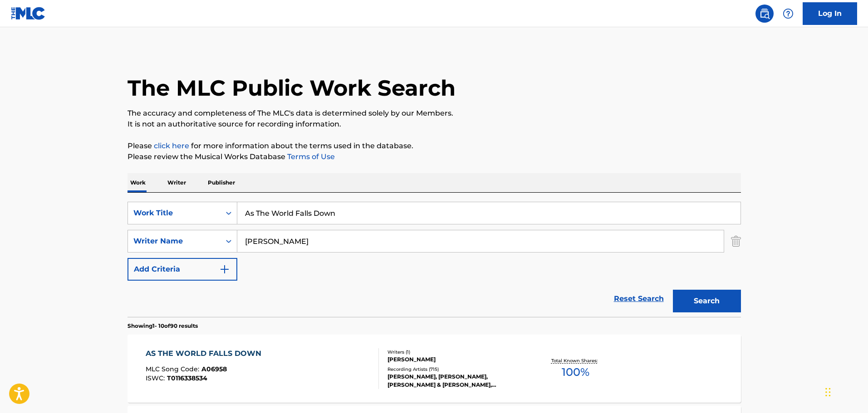  What do you see at coordinates (575, 361) in the screenshot?
I see `p: Total Known Shares:` at bounding box center [575, 361].